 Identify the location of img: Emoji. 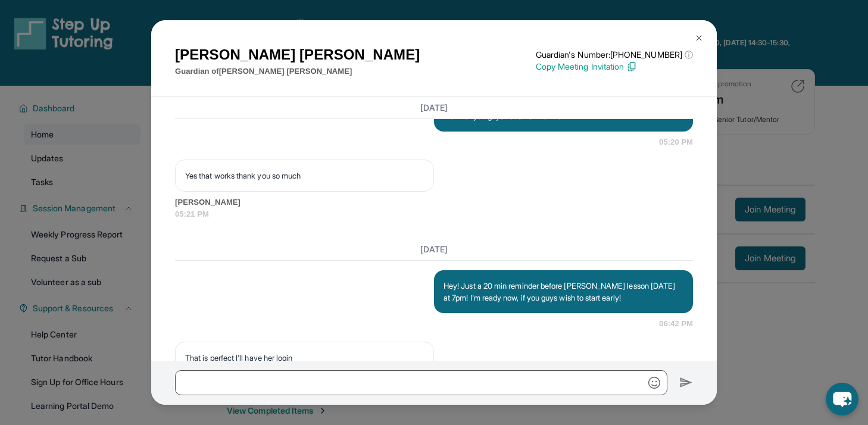
(654, 383).